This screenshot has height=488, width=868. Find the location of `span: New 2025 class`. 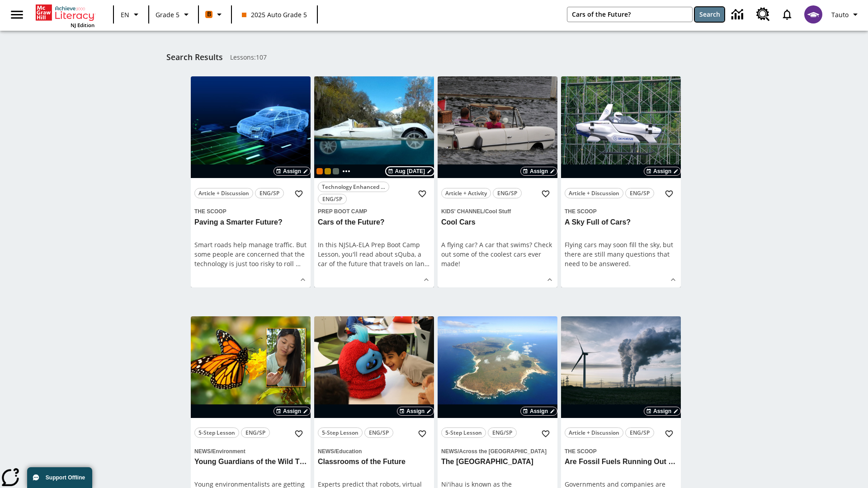

span: New 2025 class is located at coordinates (328, 171).